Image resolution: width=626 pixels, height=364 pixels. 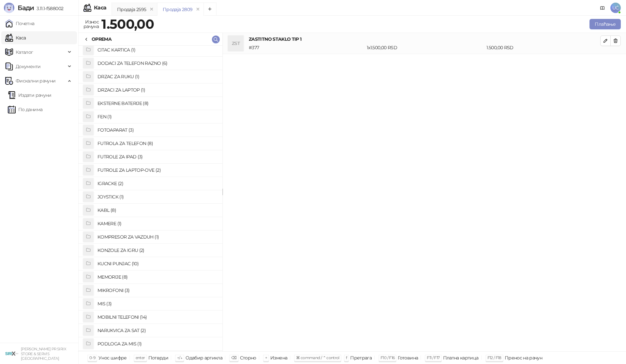 I want to click on button: Плаћање, so click(x=606, y=24).